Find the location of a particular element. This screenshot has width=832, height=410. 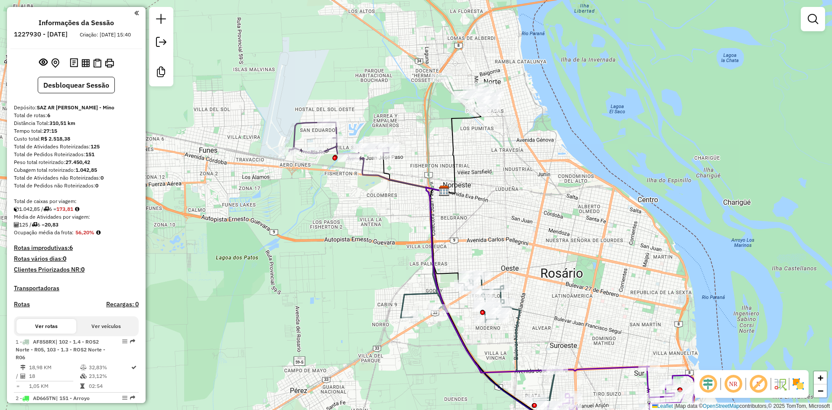

strong: 20,83 is located at coordinates (52, 224).